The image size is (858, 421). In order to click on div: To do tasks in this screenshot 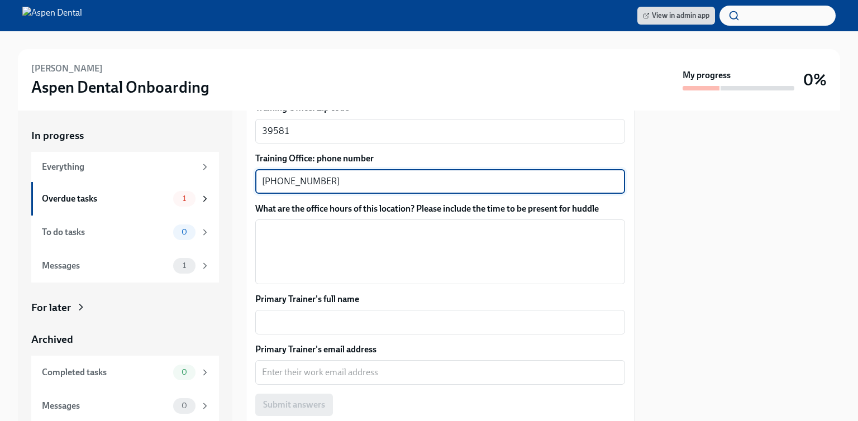, I will do `click(105, 232)`.